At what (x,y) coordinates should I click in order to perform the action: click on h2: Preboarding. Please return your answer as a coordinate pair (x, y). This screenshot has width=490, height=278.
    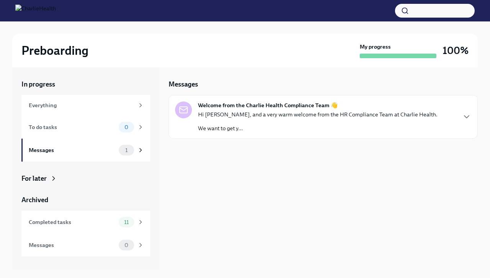
    Looking at the image, I should click on (55, 51).